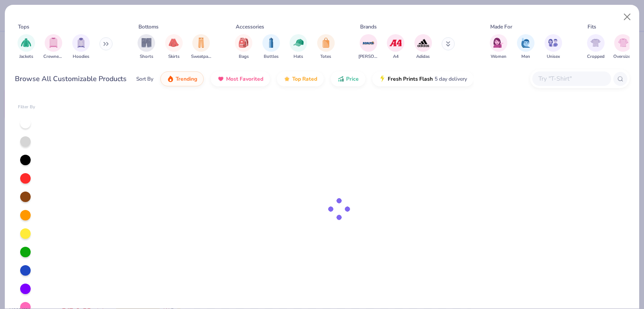  I want to click on span: Bottles, so click(271, 56).